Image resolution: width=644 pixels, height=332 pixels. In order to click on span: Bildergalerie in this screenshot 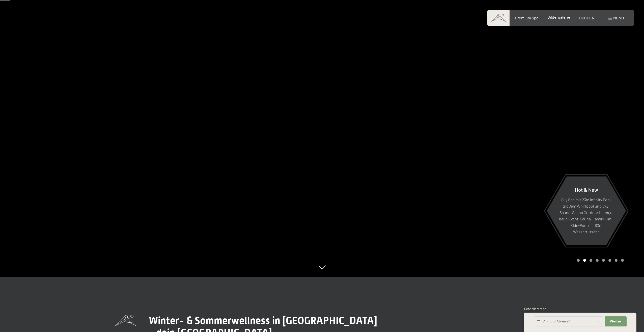, I will do `click(559, 17)`.